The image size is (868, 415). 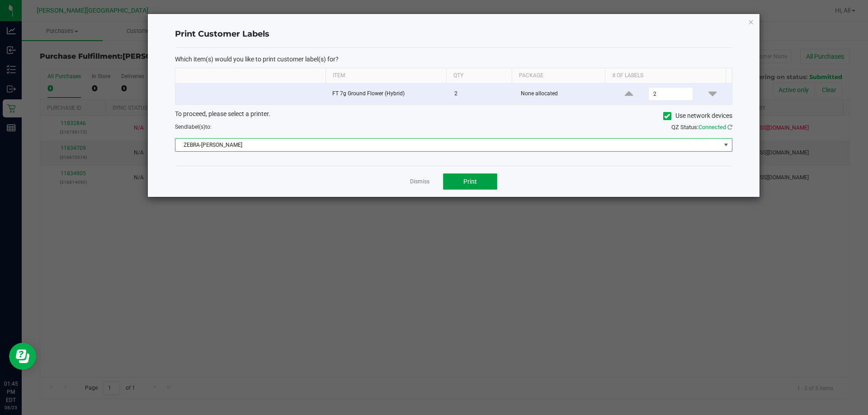 I want to click on th: Qty, so click(x=479, y=76).